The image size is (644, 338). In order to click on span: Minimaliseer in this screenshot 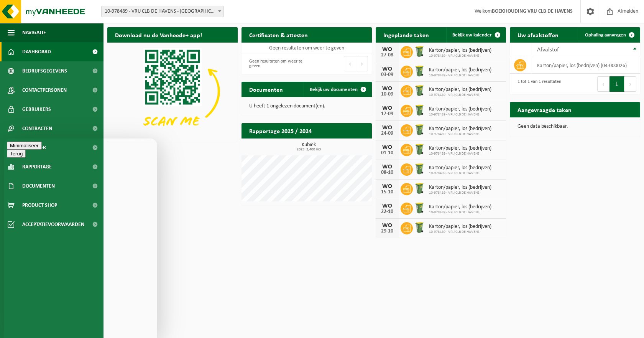, I will do `click(20, 7)`.